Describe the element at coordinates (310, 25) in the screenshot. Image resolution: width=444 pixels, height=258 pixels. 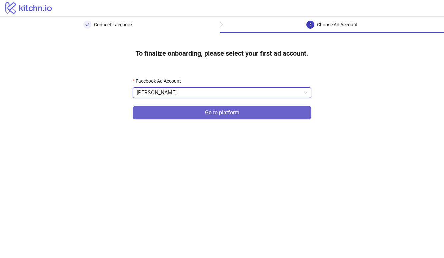
I see `span: 2` at that location.